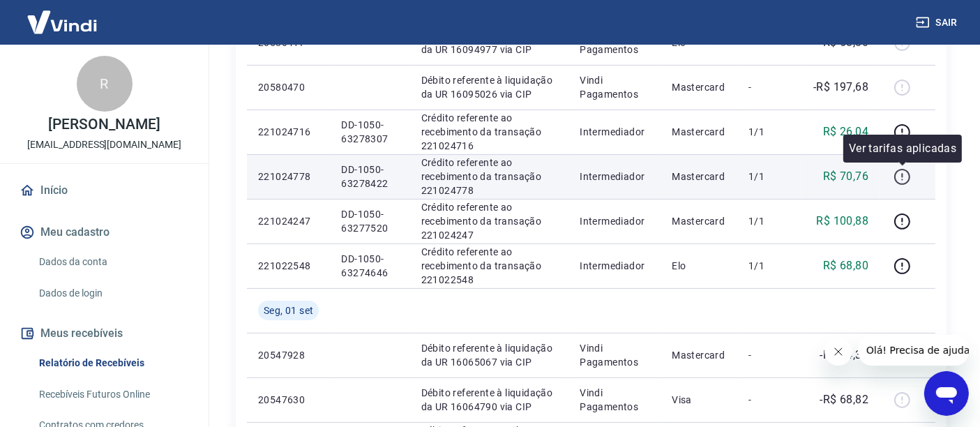  Describe the element at coordinates (841, 87) in the screenshot. I see `p: -R$ 197,68` at that location.